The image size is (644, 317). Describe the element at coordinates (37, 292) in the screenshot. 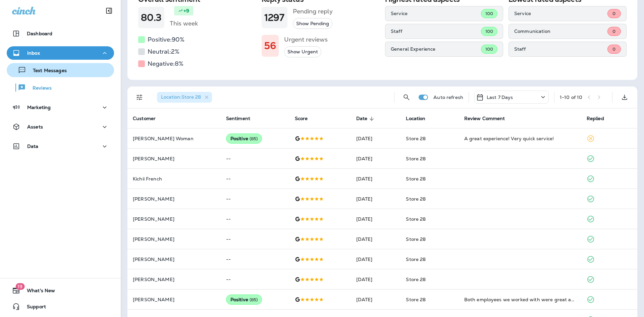

I see `span: What's New` at that location.